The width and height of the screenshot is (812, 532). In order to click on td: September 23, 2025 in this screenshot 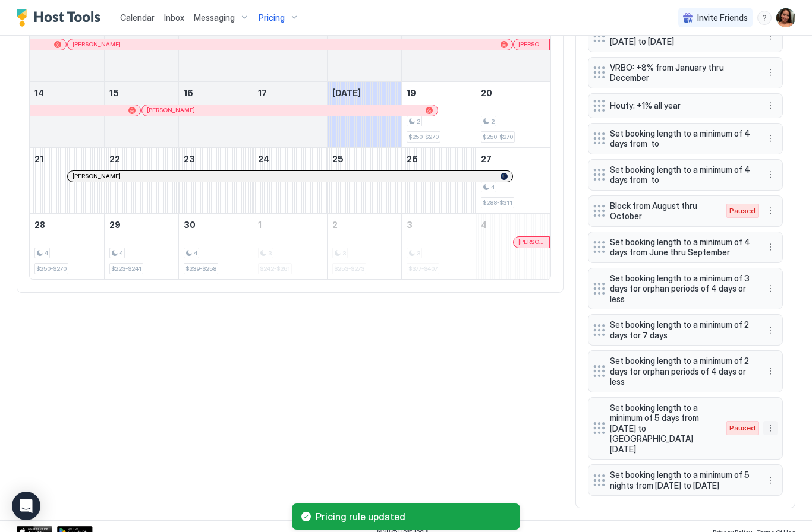, I will do `click(215, 180)`.